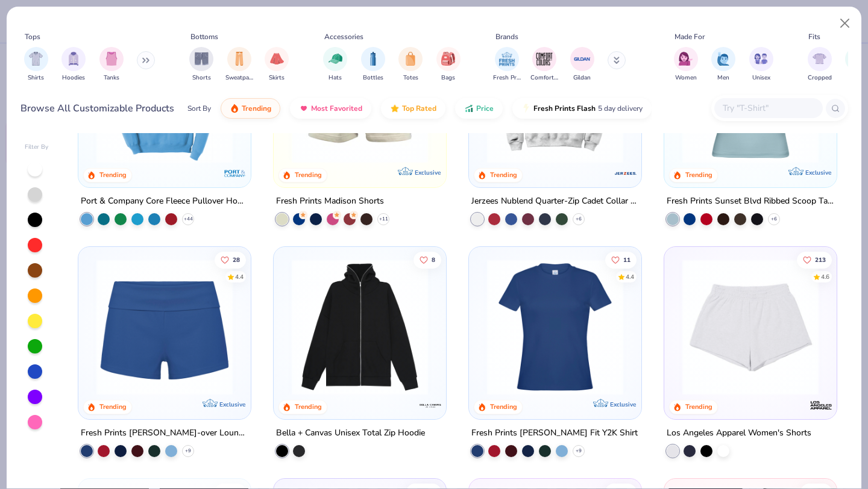 This screenshot has height=489, width=868. What do you see at coordinates (555, 201) in the screenshot?
I see `div: Jerzees Nublend Quarter-Zip Cadet Collar Sweatshirt` at bounding box center [555, 201].